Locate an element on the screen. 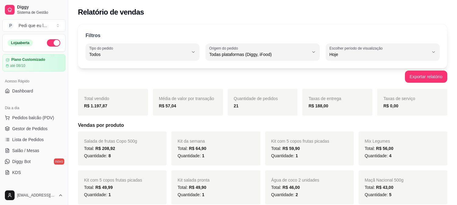  span: R$ 49,90 is located at coordinates (198, 188).